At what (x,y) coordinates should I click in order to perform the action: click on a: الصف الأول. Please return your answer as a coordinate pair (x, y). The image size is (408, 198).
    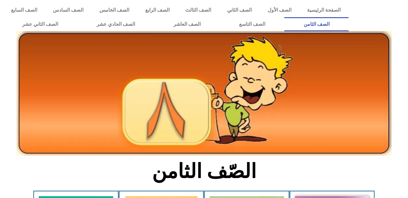
    Looking at the image, I should click on (279, 10).